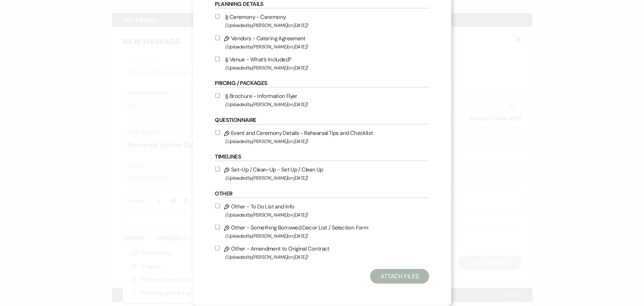  What do you see at coordinates (322, 231) in the screenshot?
I see `label: Other - Something Borrowed Decor List / Selection Form` at bounding box center [322, 231].